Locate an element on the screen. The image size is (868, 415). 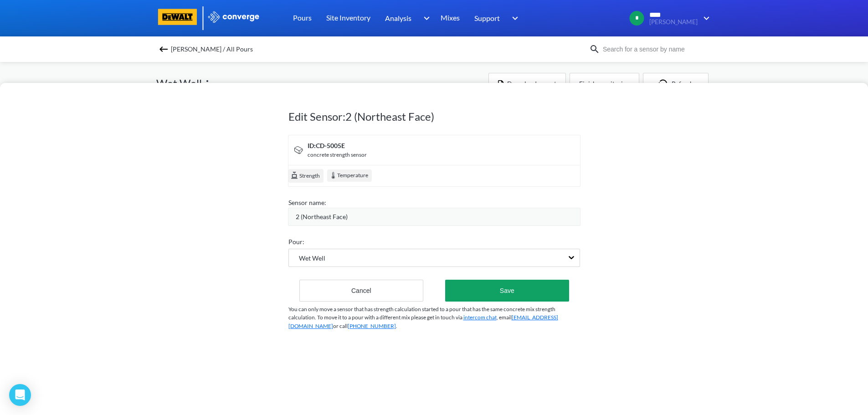
img: logo_ewhite.svg is located at coordinates (233, 17).